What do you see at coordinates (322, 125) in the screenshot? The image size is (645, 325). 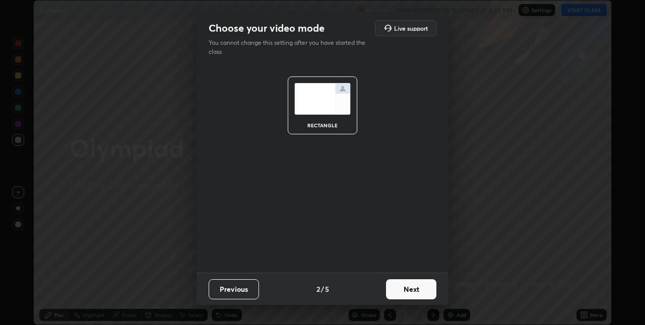 I see `div: rectangle` at bounding box center [322, 125].